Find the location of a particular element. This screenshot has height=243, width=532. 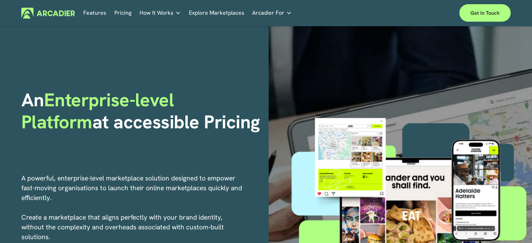

a: Pricing is located at coordinates (123, 13).